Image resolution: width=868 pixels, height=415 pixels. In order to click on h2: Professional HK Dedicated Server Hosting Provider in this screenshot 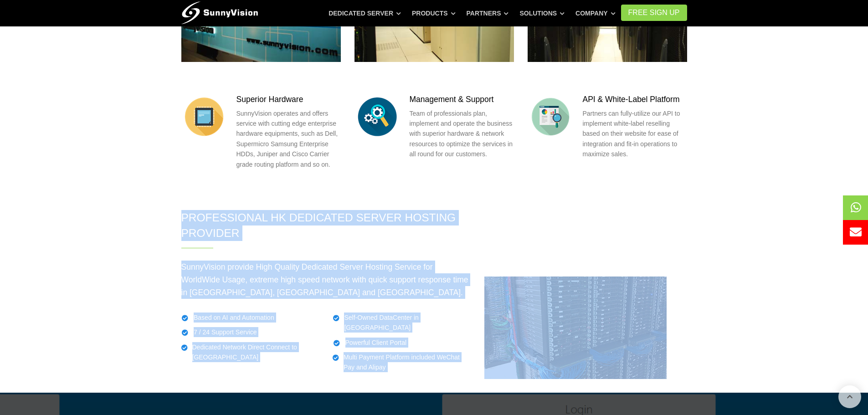, I will do `click(326, 225)`.